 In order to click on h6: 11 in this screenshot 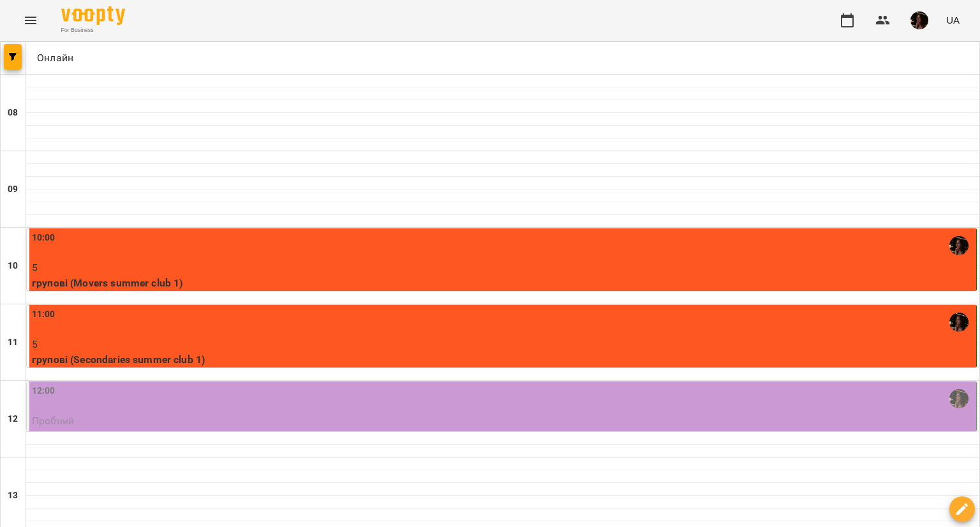, I will do `click(12, 343)`.